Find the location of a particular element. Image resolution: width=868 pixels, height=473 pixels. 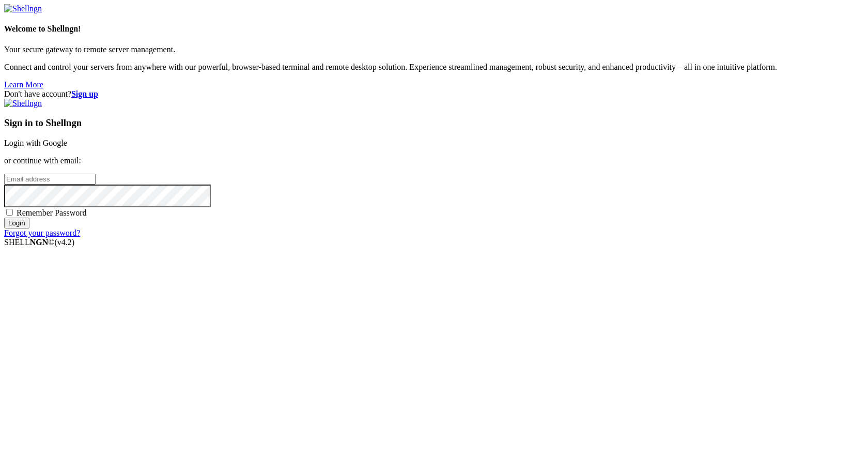

input: Remember Password is located at coordinates (9, 212).